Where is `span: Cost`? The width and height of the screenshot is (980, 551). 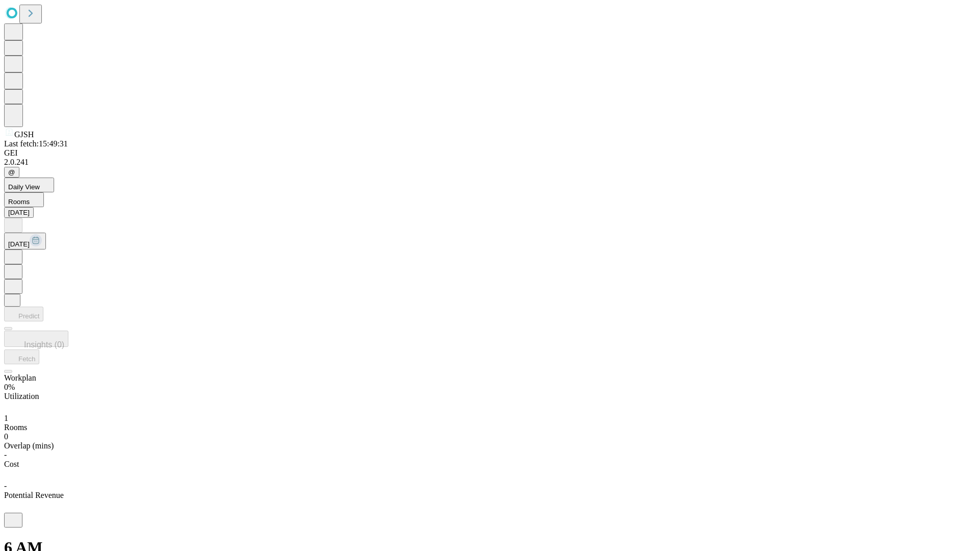
span: Cost is located at coordinates (11, 464).